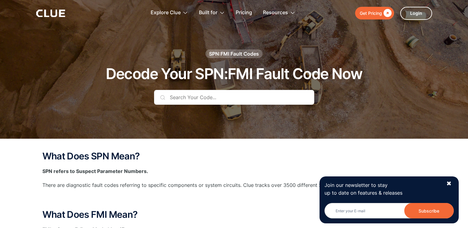 The width and height of the screenshot is (468, 228). What do you see at coordinates (234, 185) in the screenshot?
I see `p: There are diagnostic fault codes referring to specific components or system circuits. Clue tracks...` at bounding box center [234, 185].